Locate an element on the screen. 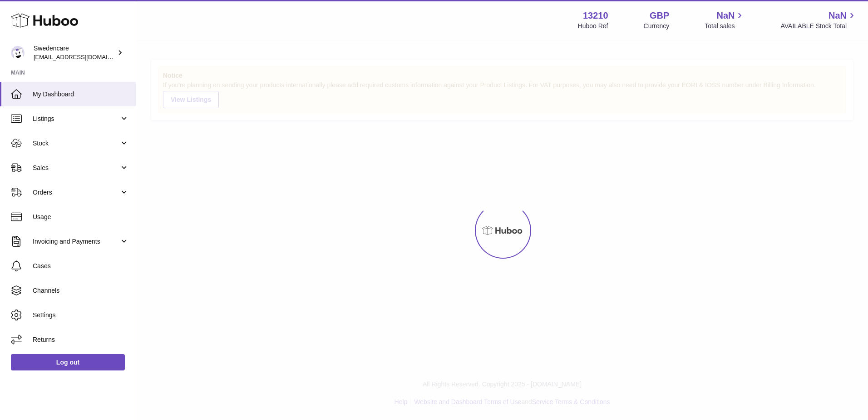  span: Returns is located at coordinates (81, 339).